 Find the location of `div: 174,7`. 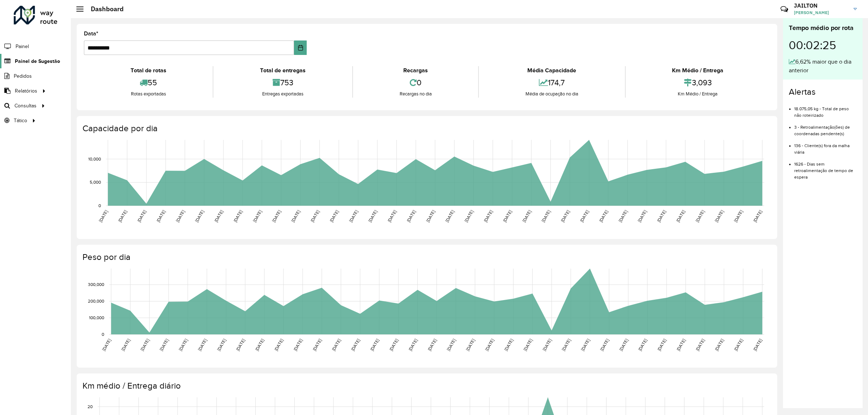

div: 174,7 is located at coordinates (552, 82).